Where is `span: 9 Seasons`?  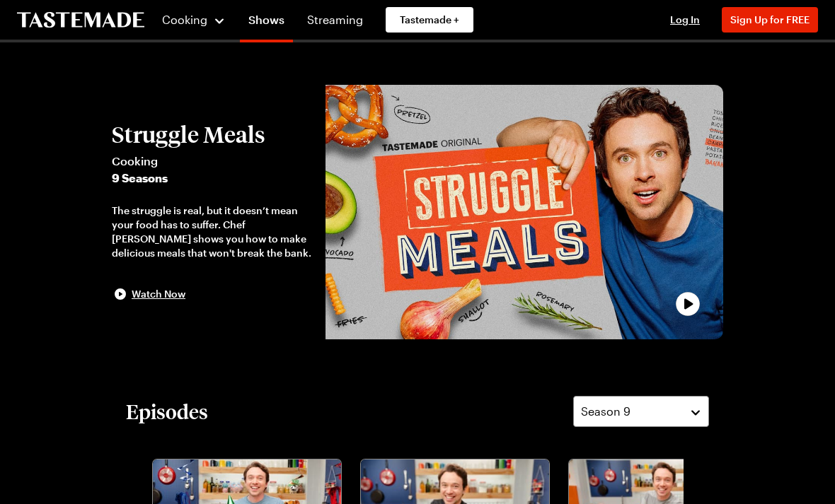 span: 9 Seasons is located at coordinates (211, 178).